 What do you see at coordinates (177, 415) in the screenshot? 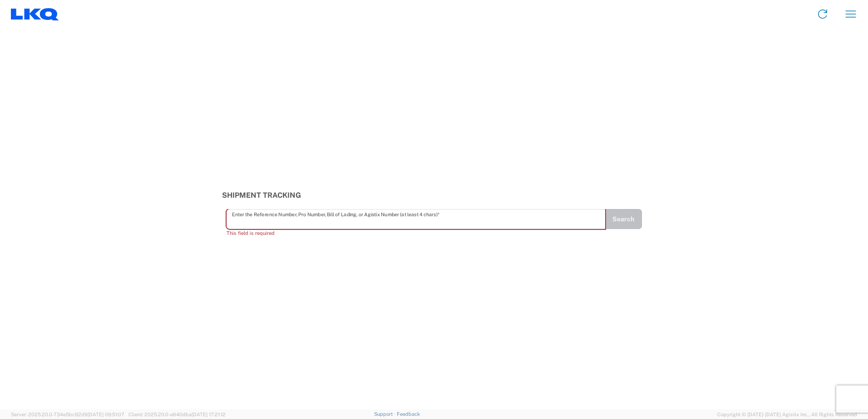
I see `span: Client: 2025.20.0-e640dba` at bounding box center [177, 415].